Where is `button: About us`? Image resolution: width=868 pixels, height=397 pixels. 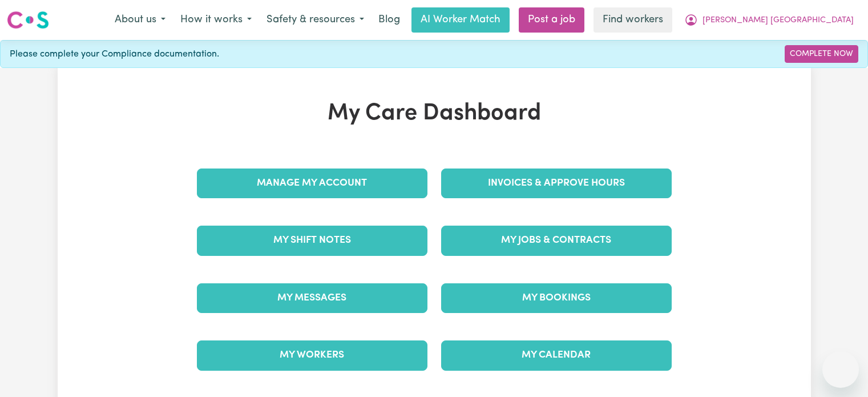
button: About us is located at coordinates (140, 20).